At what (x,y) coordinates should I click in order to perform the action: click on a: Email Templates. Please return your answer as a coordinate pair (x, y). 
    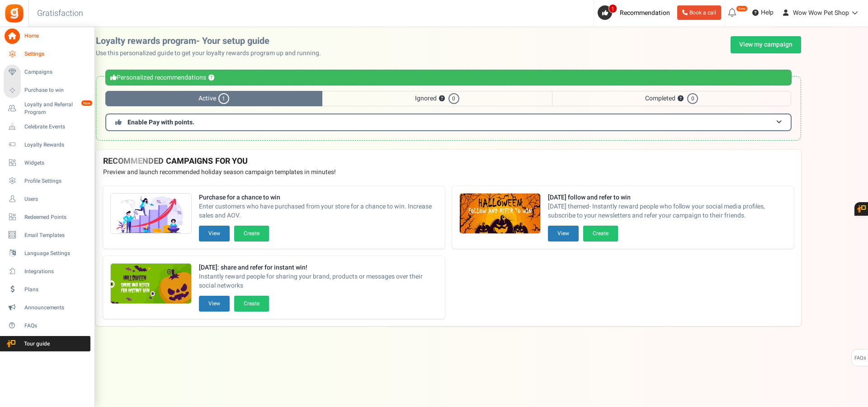
    Looking at the image, I should click on (47, 235).